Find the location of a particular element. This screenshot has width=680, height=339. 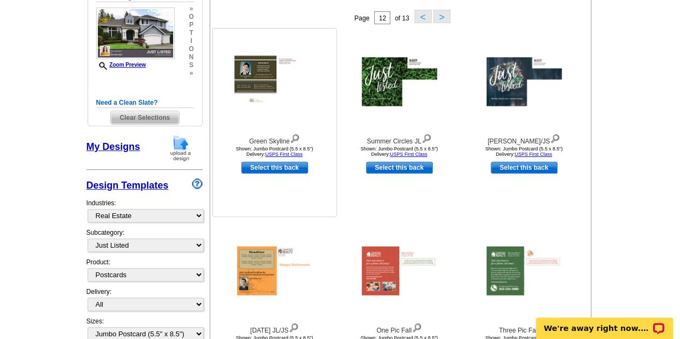

div: Summer Circles JL is located at coordinates (399, 139).